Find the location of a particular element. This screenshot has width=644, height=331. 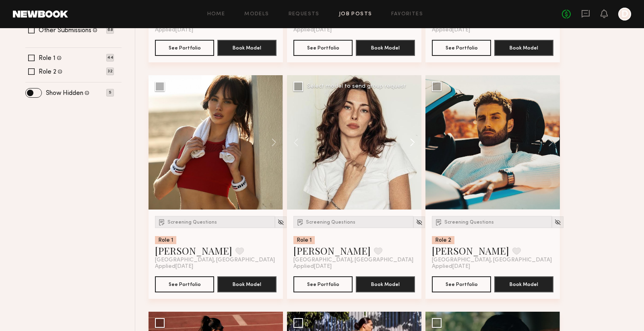

a: D is located at coordinates (625, 14).